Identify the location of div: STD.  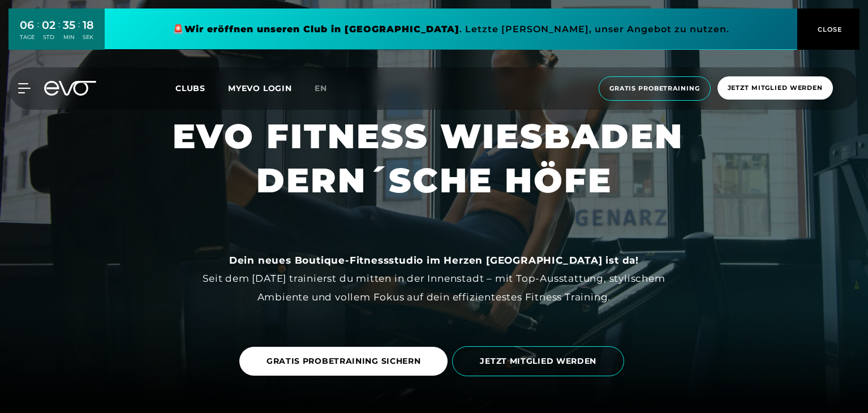
(49, 38).